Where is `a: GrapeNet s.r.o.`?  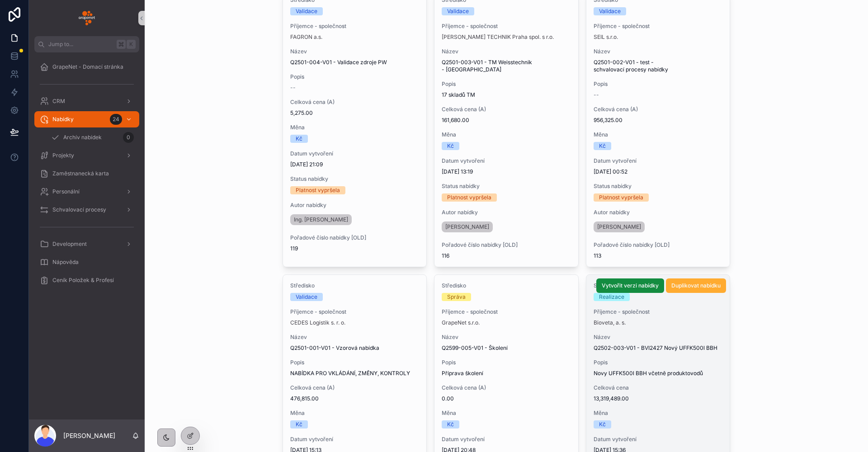
a: GrapeNet s.r.o. is located at coordinates (461, 323).